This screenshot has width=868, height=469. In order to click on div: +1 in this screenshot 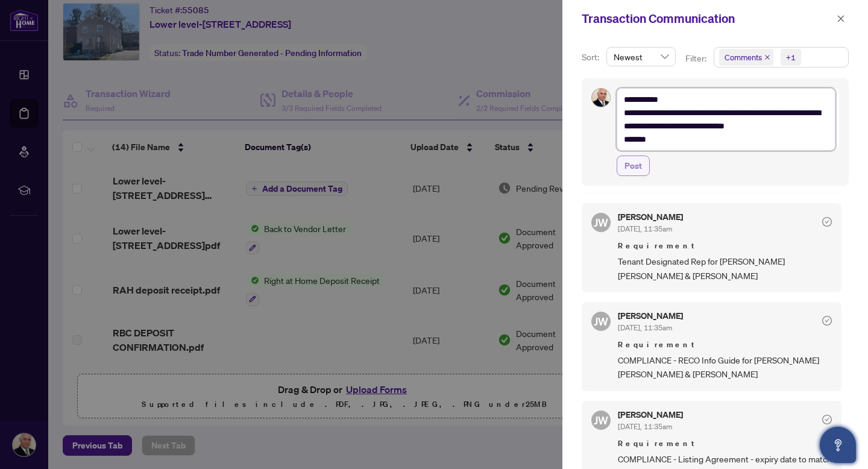, I will do `click(790, 57)`.